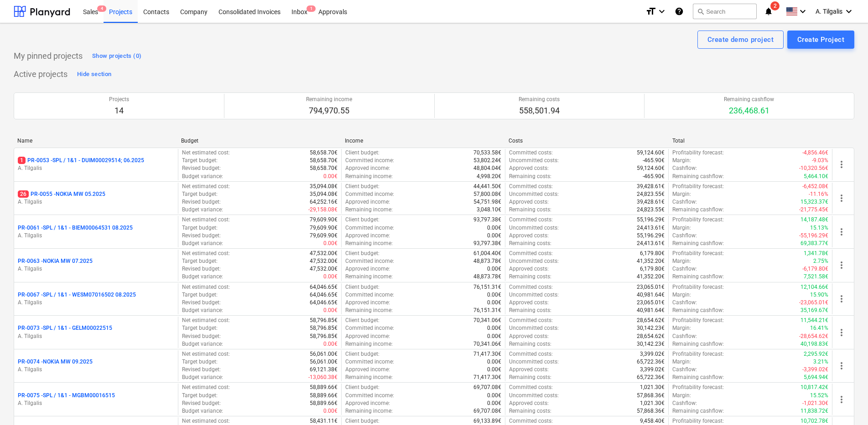  I want to click on p: 64,046.65€, so click(324, 294).